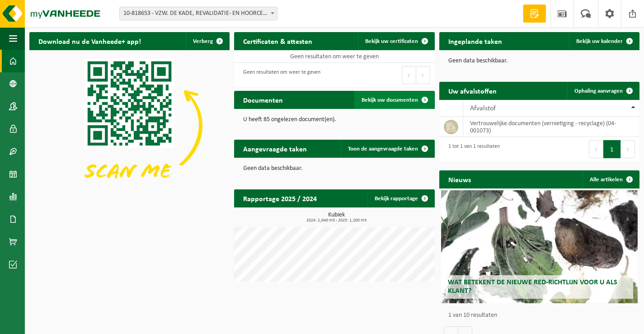 The width and height of the screenshot is (644, 334). I want to click on span: Bekijk uw certificaten, so click(391, 41).